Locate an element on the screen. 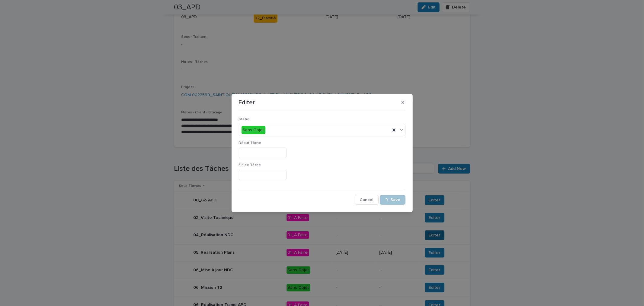 Image resolution: width=644 pixels, height=306 pixels. button: Cancel is located at coordinates (366, 200).